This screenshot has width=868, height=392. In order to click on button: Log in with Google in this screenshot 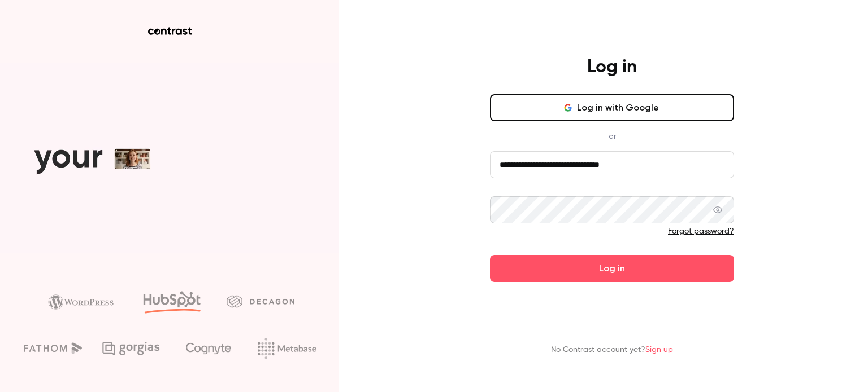, I will do `click(612, 108)`.